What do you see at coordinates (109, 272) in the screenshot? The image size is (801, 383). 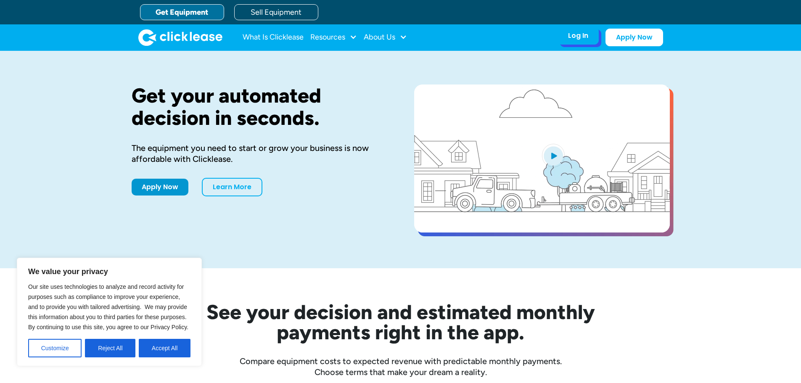 I see `p: We value your privacy` at bounding box center [109, 272].